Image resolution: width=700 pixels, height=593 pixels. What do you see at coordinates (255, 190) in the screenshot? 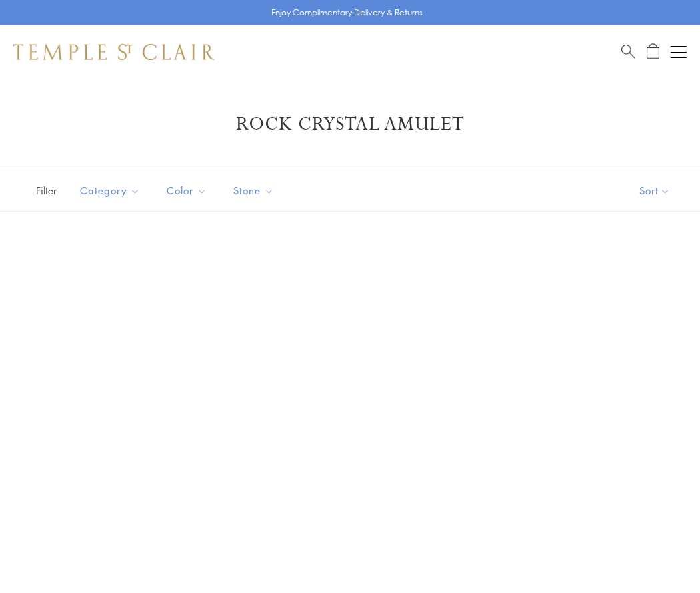
I see `span: Stone` at bounding box center [255, 190].